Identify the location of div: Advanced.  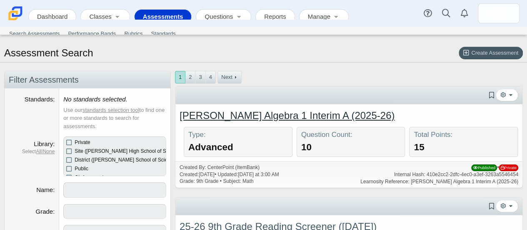
(238, 147).